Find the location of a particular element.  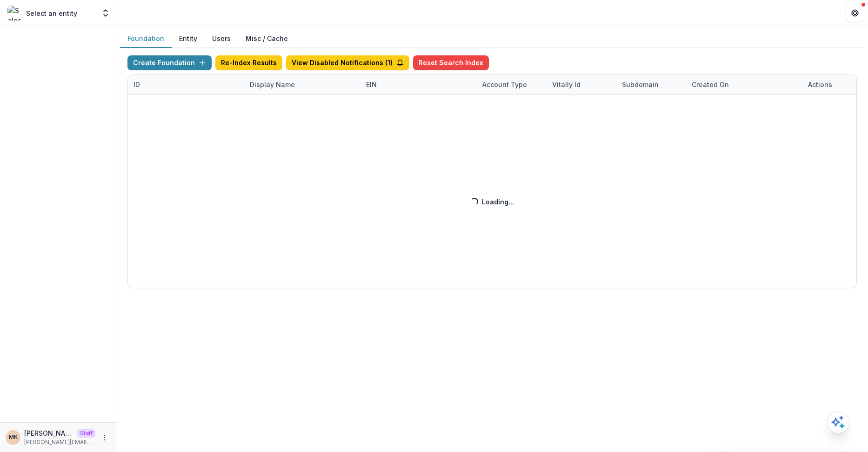

button: More is located at coordinates (105, 437).